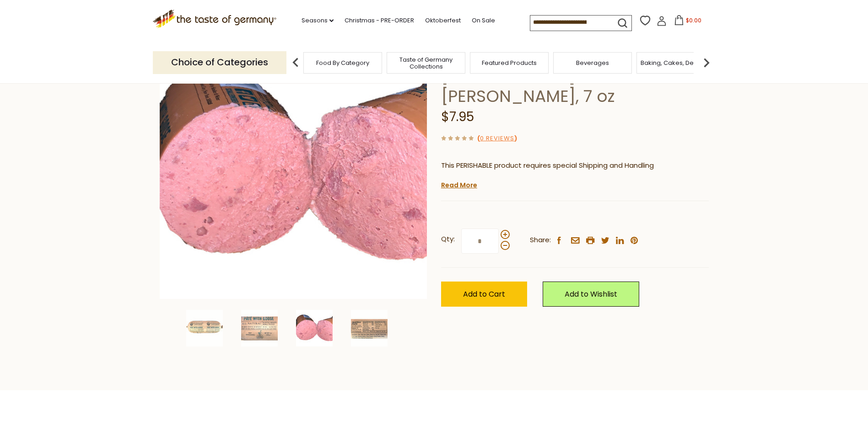 The width and height of the screenshot is (868, 436). What do you see at coordinates (457, 117) in the screenshot?
I see `span: $7.95` at bounding box center [457, 117].